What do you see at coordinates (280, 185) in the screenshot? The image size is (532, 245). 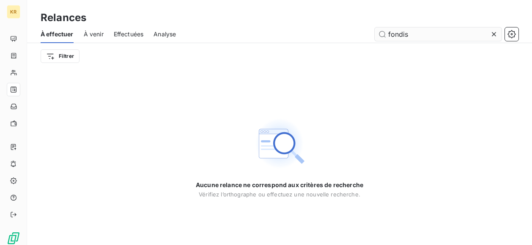 I see `span: Aucune relance ne correspond aux critères de recherche` at bounding box center [280, 185].